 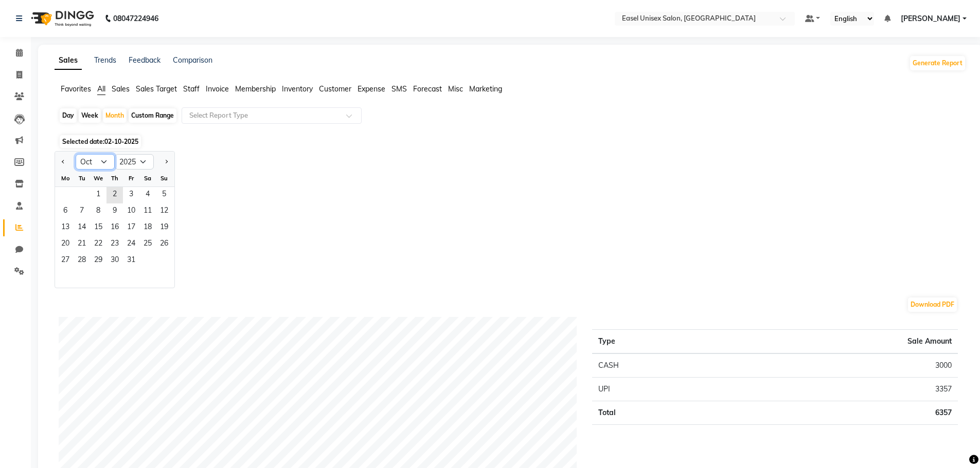 I want to click on span: Misc, so click(x=455, y=89).